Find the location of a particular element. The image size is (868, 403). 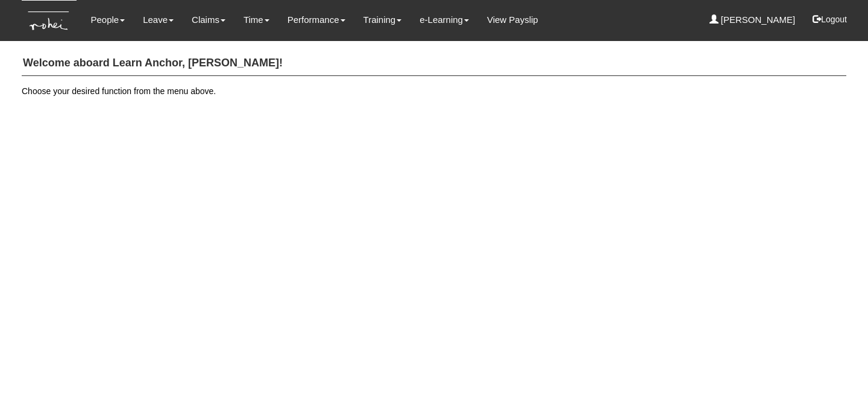

a: People is located at coordinates (108, 20).